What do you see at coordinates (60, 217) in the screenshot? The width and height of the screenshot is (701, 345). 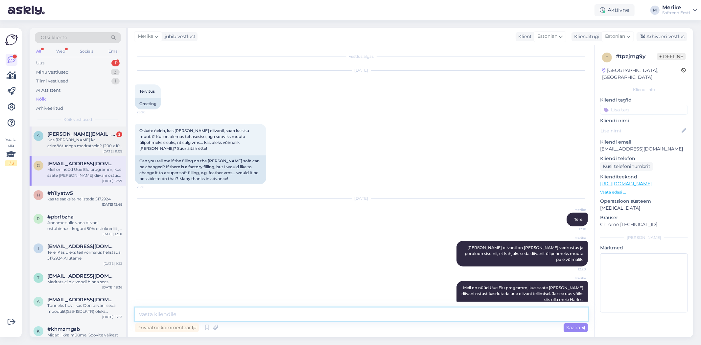 I see `span: #pbrfbzha` at bounding box center [60, 217].